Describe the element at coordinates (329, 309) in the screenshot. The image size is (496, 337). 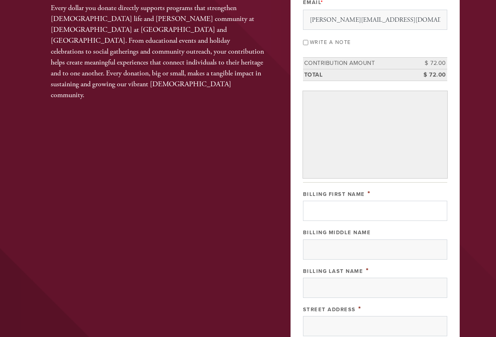
I see `label: Street Address` at that location.